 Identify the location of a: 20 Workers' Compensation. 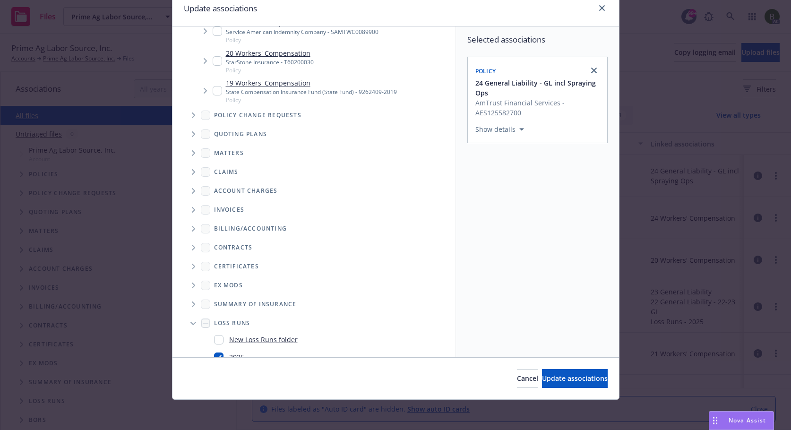
(270, 53).